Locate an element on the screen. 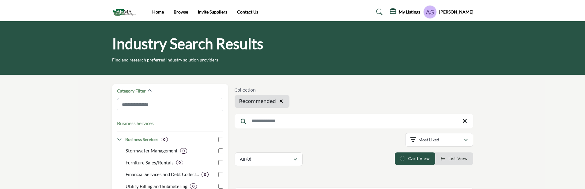 The width and height of the screenshot is (585, 189). input: Select Stormwater Management checkbox is located at coordinates (221, 151).